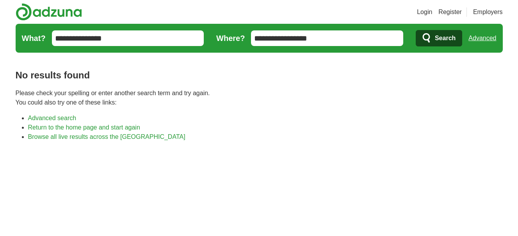 This screenshot has width=518, height=236. Describe the element at coordinates (482, 38) in the screenshot. I see `a: Advanced` at that location.